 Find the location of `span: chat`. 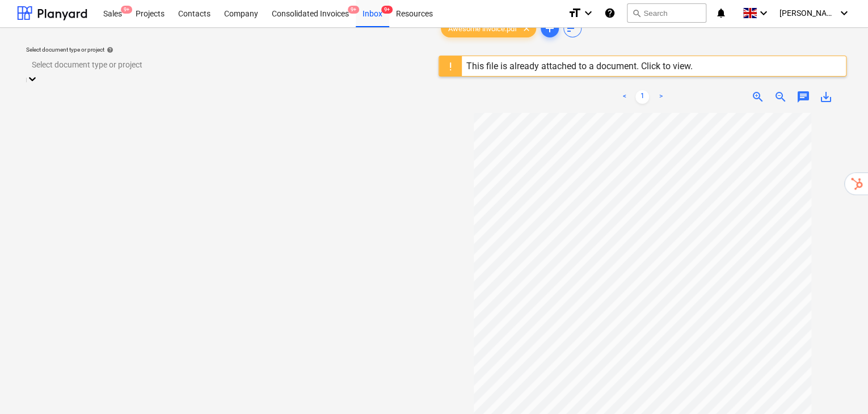

span: chat is located at coordinates (804, 97).